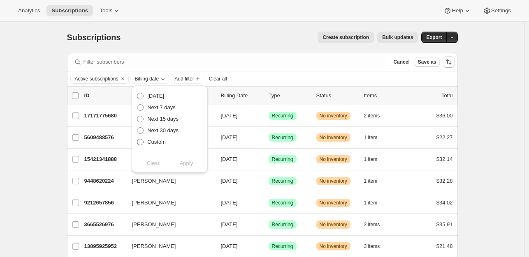 The width and height of the screenshot is (529, 257). What do you see at coordinates (29, 11) in the screenshot?
I see `span: Analytics` at bounding box center [29, 11].